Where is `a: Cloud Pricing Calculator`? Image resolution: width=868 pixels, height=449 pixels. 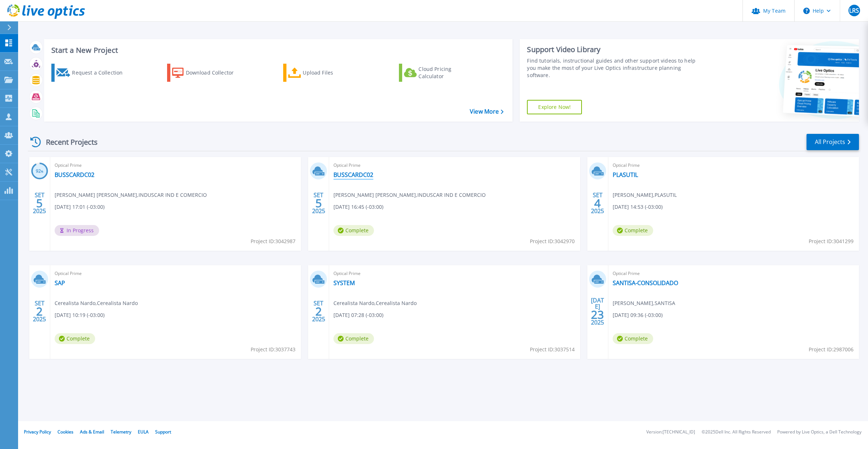
a: Cloud Pricing Calculator is located at coordinates (439, 73).